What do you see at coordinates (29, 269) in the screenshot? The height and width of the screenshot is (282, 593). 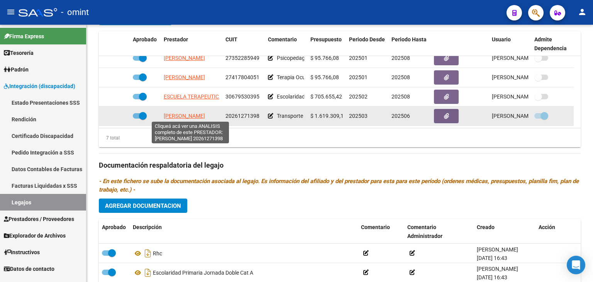 I see `span: Datos de contacto` at bounding box center [29, 269].